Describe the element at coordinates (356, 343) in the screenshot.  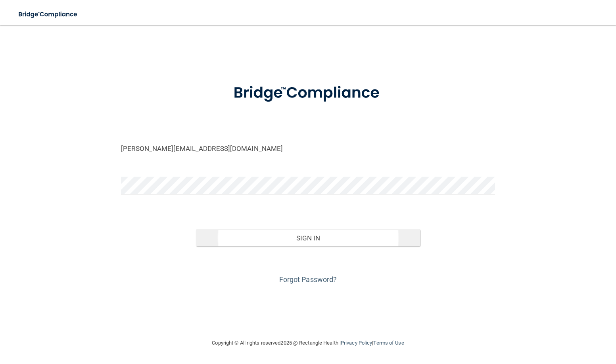
I see `a: Privacy Policy` at that location.